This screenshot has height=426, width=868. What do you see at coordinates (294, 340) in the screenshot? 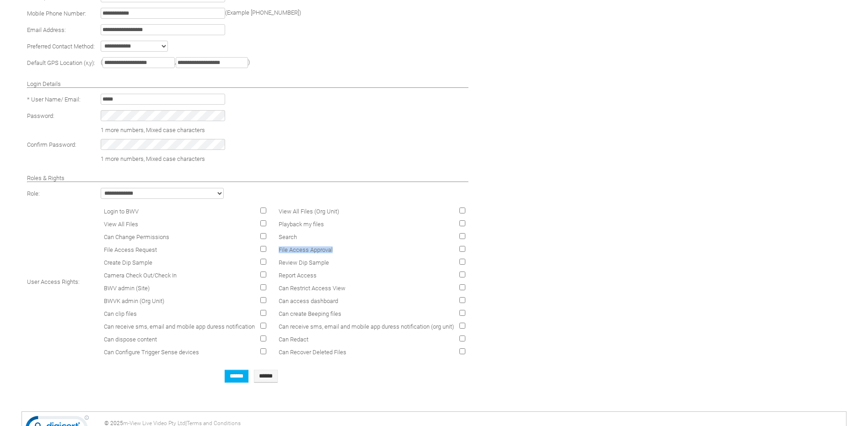
I see `span: Can Redact` at bounding box center [294, 340].